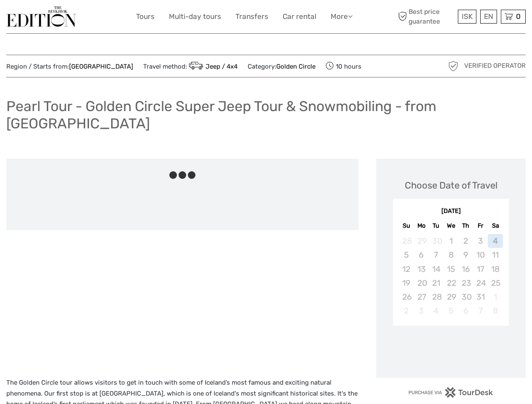  I want to click on div: Not available Saturday, October 4th, 2025, so click(495, 241).